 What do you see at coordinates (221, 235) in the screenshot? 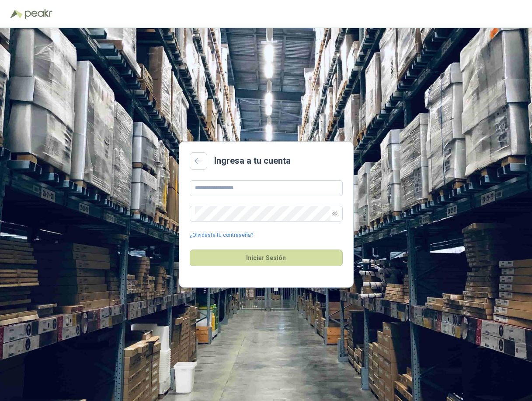
I see `a: ¿Olvidaste tu contraseña?` at bounding box center [221, 235].